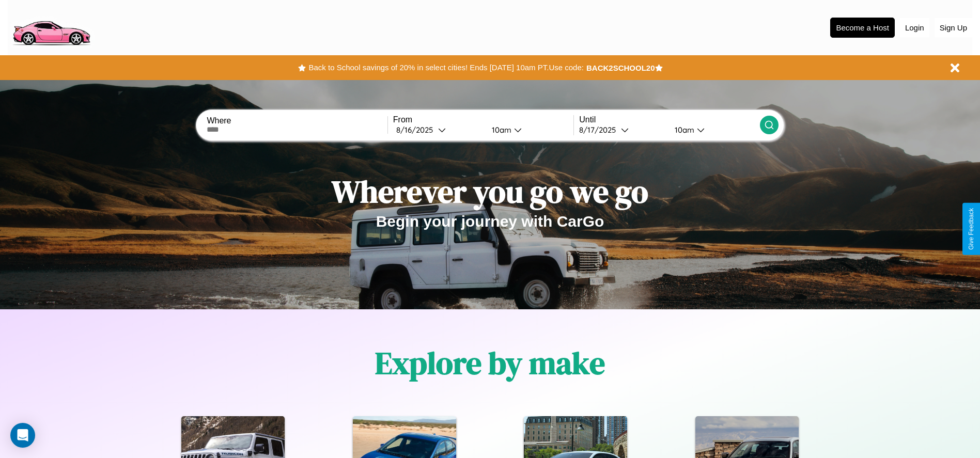  Describe the element at coordinates (22, 435) in the screenshot. I see `div: Open Intercom Messenger` at that location.